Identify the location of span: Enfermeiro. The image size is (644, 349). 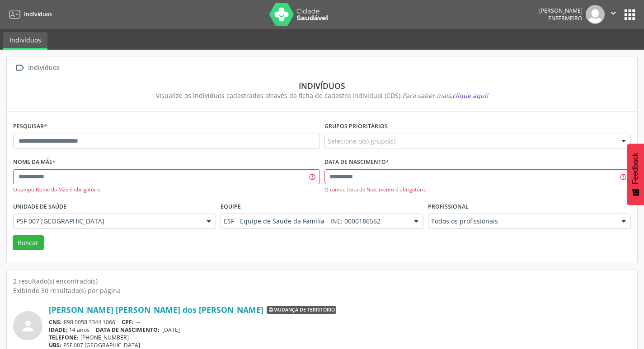
(565, 18).